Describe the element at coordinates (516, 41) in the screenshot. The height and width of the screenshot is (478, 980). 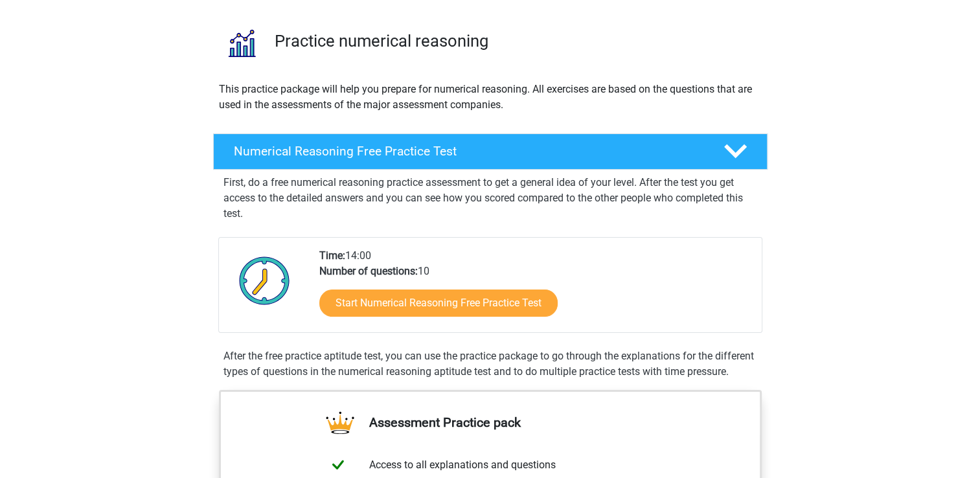
I see `h3: Practice numerical reasoning` at that location.